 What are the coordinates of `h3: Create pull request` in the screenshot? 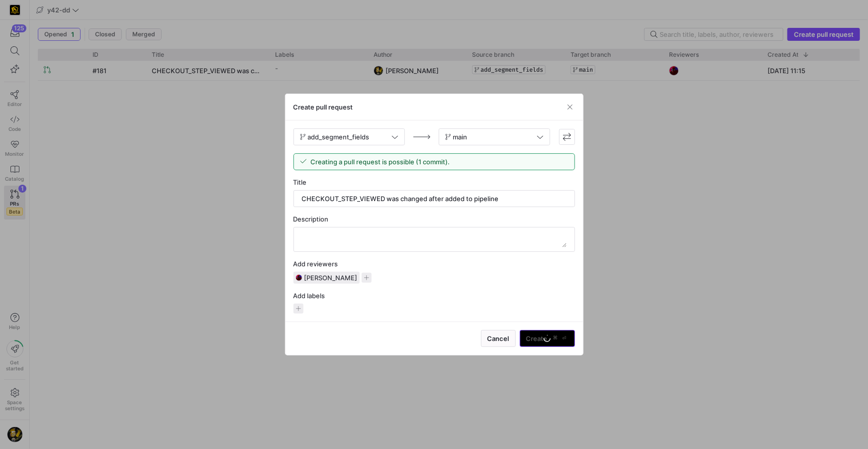 It's located at (323, 107).